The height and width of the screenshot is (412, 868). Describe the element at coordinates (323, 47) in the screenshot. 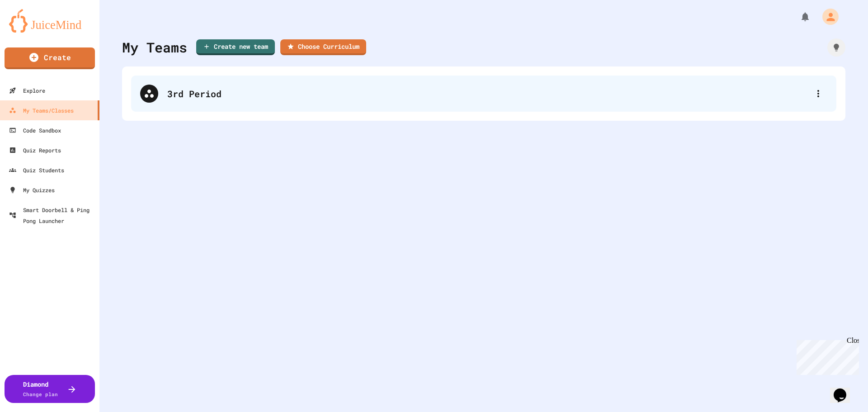

I see `a: Choose Curriculum` at that location.